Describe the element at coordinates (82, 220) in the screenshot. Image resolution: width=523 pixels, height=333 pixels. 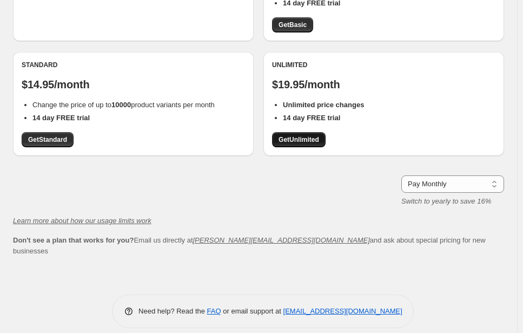
I see `i: Learn more about how our usage limits work` at that location.